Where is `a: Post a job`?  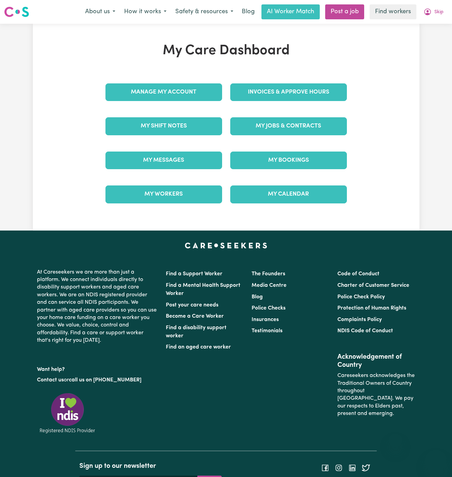
a: Post a job is located at coordinates (344, 12).